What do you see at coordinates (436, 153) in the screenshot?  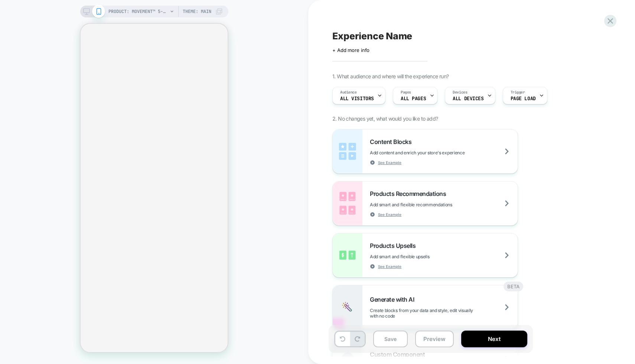 I see `span: Add content and enrich your store's experience` at bounding box center [436, 153].